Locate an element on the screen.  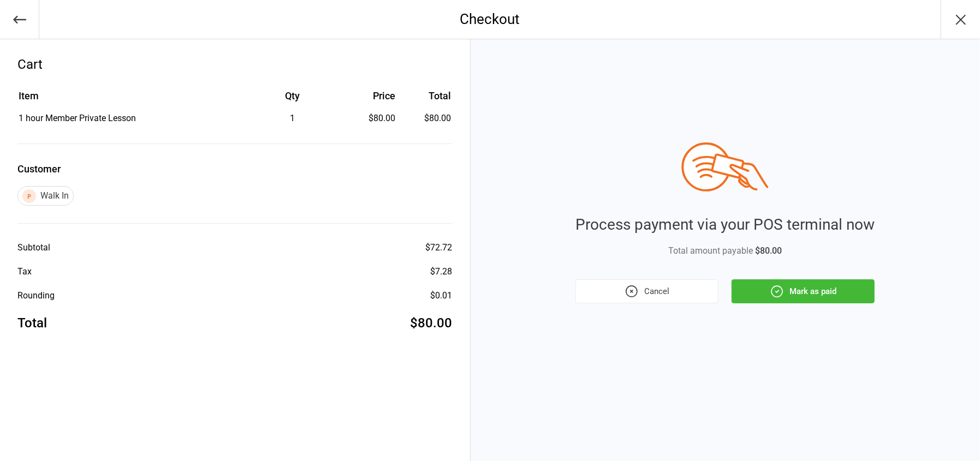
td: $80.00 is located at coordinates (425, 118).